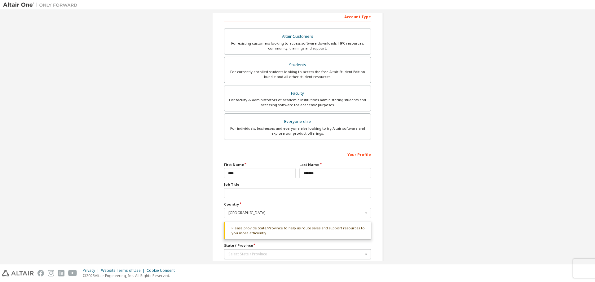 This screenshot has width=595, height=282. What do you see at coordinates (131, 276) in the screenshot?
I see `p: © 2025 Altair Engineering, Inc. All Rights Reserved.` at bounding box center [131, 276].